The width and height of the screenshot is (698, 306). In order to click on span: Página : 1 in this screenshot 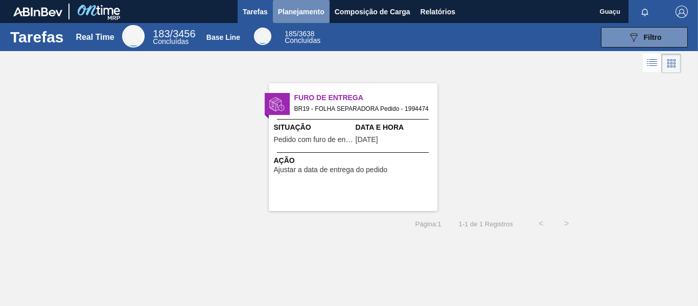, I will do `click(428, 224)`.